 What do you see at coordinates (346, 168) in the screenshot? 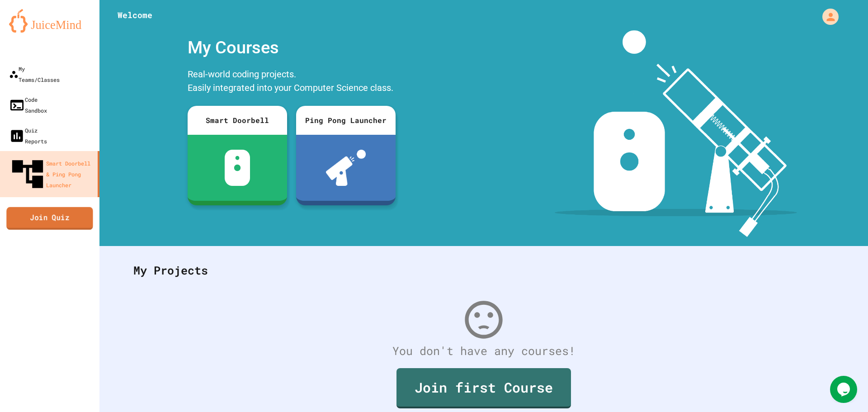
I see `img: ppl-with-ball.png` at bounding box center [346, 168].